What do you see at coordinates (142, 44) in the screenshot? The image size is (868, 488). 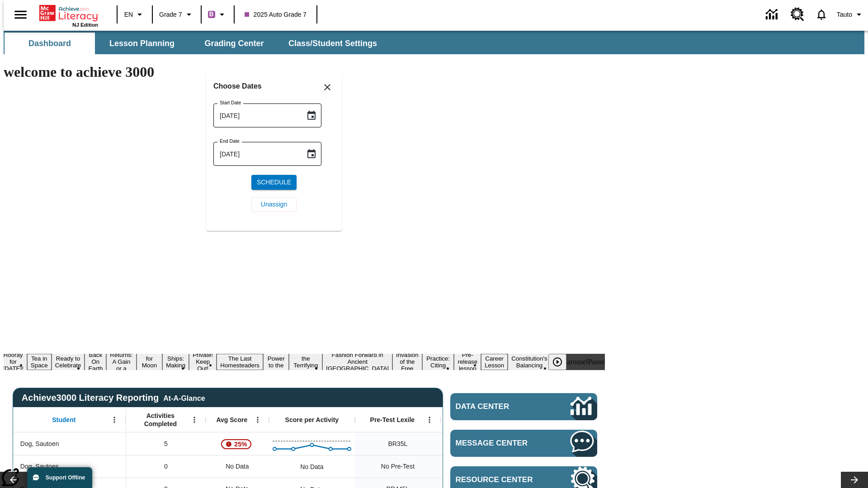 I see `button: Lesson Planning` at bounding box center [142, 44].